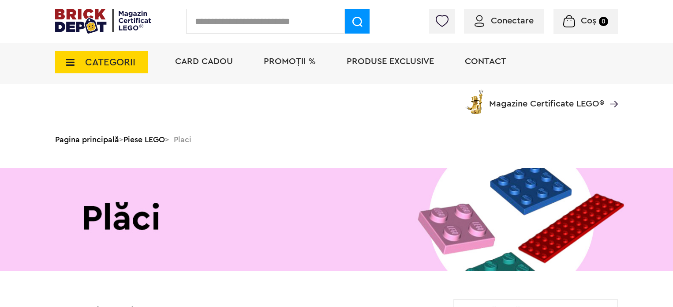 Image resolution: width=673 pixels, height=307 pixels. I want to click on a: Magazine Certificate LEGO®, so click(611, 92).